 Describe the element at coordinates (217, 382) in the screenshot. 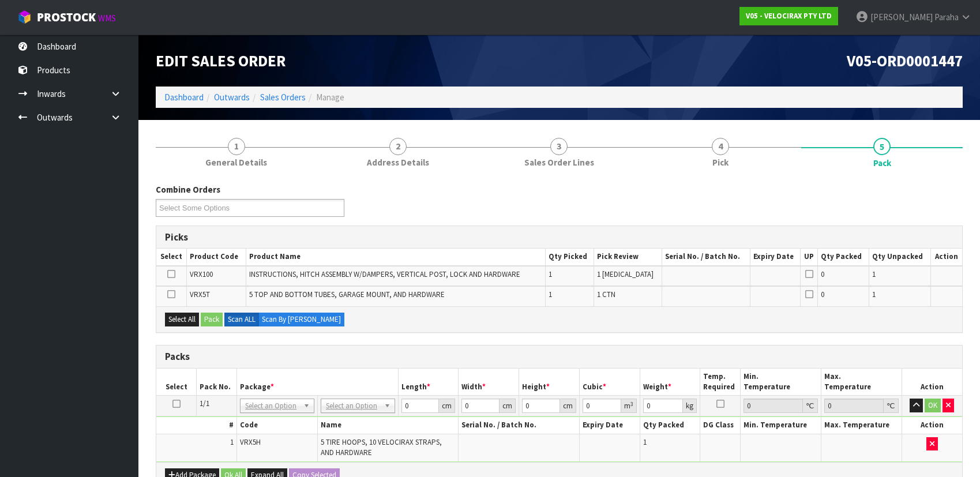

I see `th: Pack No.` at that location.